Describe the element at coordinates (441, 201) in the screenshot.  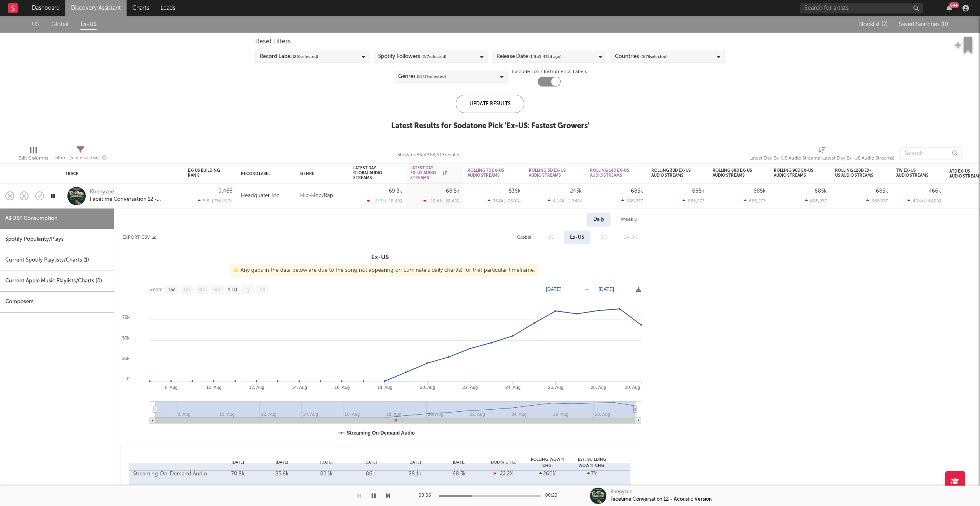
I see `div: -19.6k ( -28.6 % )` at that location.